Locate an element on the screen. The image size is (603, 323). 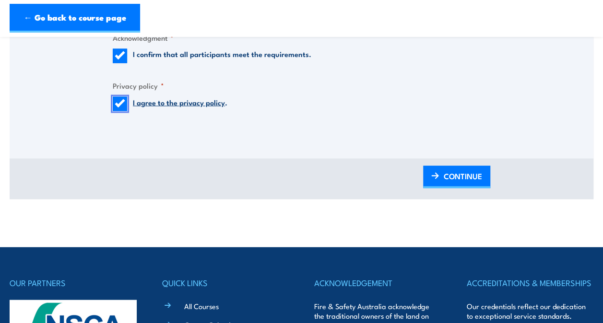
legend: Privacy policy is located at coordinates (138, 85).